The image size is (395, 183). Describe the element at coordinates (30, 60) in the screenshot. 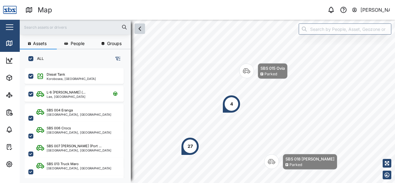

I see `div: Dashboard` at that location.